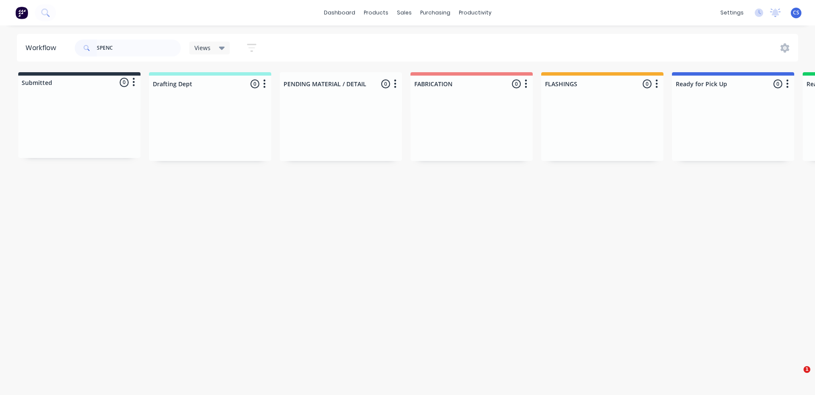 This screenshot has height=395, width=815. Describe the element at coordinates (339, 13) in the screenshot. I see `a: dashboard` at that location.